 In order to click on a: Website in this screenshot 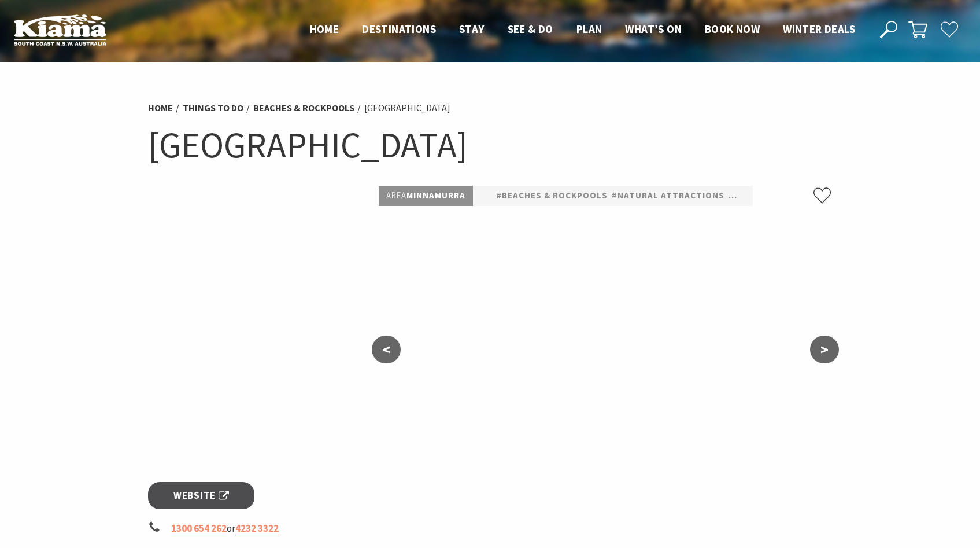, I will do `click(201, 495)`.